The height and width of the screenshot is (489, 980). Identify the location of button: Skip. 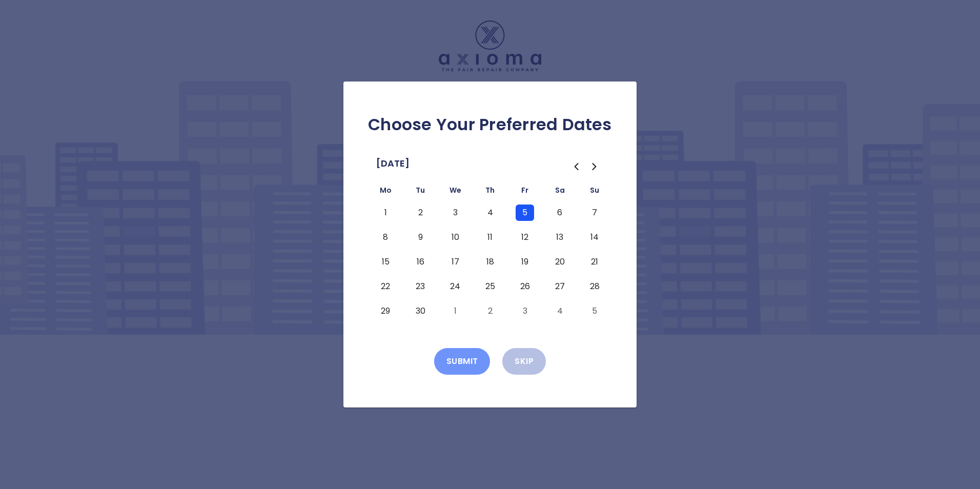
(524, 362).